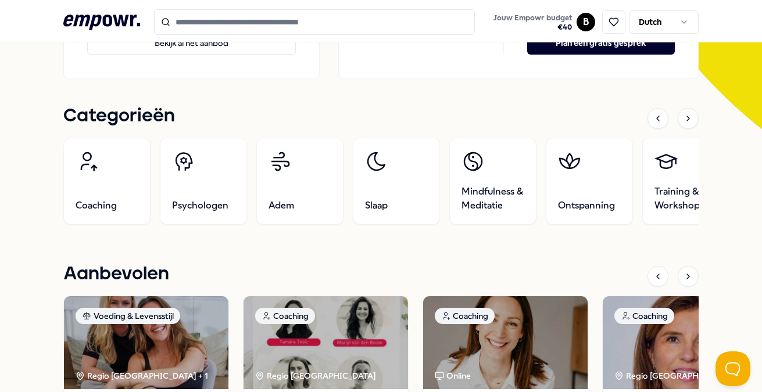 Image resolution: width=762 pixels, height=392 pixels. Describe the element at coordinates (532, 22) in the screenshot. I see `a: Jouw Empowr budget€40` at that location.